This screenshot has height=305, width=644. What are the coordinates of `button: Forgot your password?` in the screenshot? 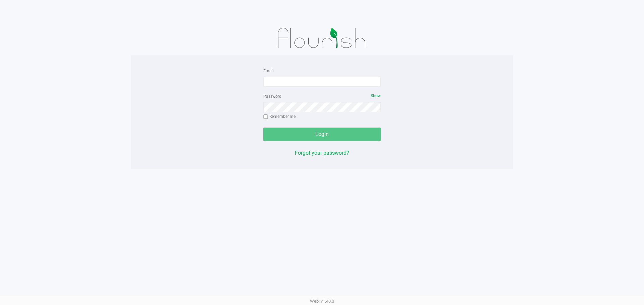 It's located at (322, 153).